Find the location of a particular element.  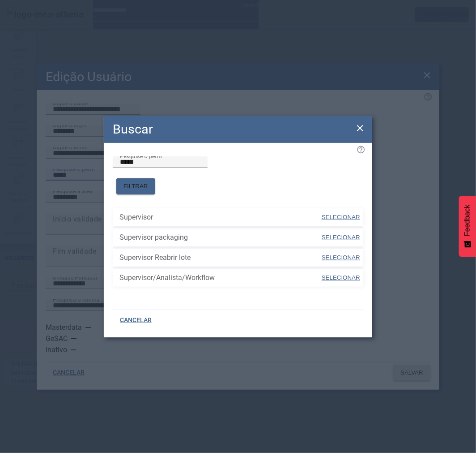

button: Feedback - Mostrar pesquisa is located at coordinates (467, 226).